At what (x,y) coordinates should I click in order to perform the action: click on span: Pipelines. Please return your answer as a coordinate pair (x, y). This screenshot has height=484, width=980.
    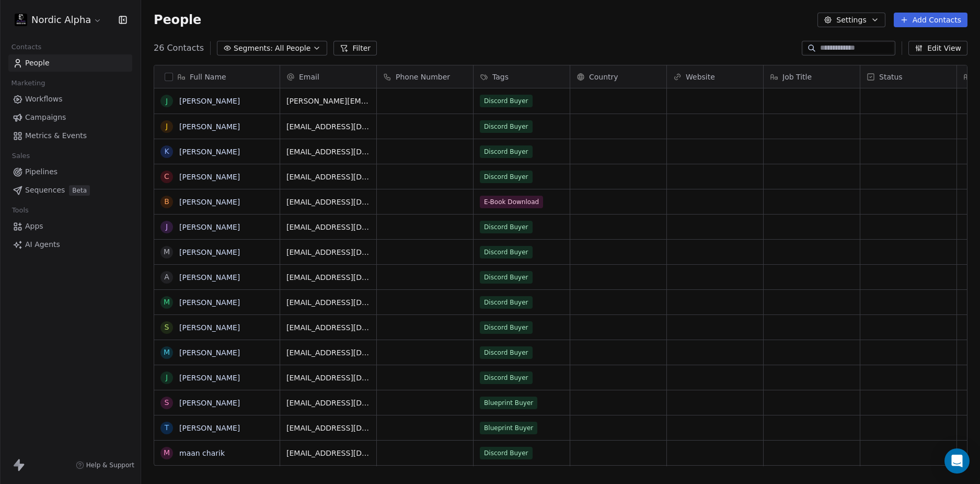
    Looking at the image, I should click on (41, 172).